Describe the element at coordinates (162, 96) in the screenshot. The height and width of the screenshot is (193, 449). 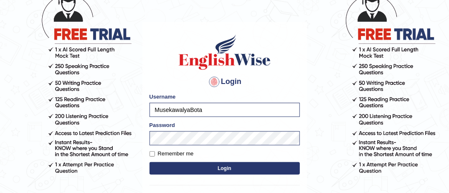
I see `label: Username` at that location.